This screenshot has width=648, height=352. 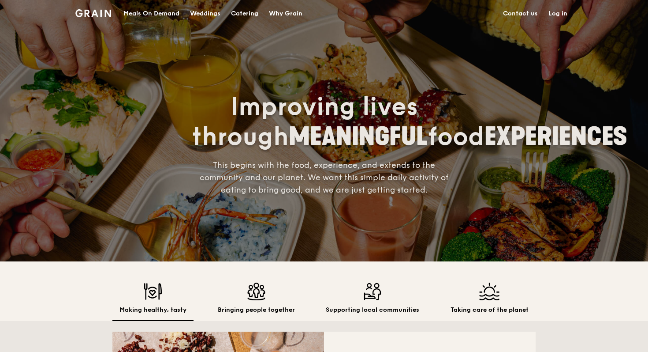 I want to click on img: Making healthy, tasty, so click(x=153, y=291).